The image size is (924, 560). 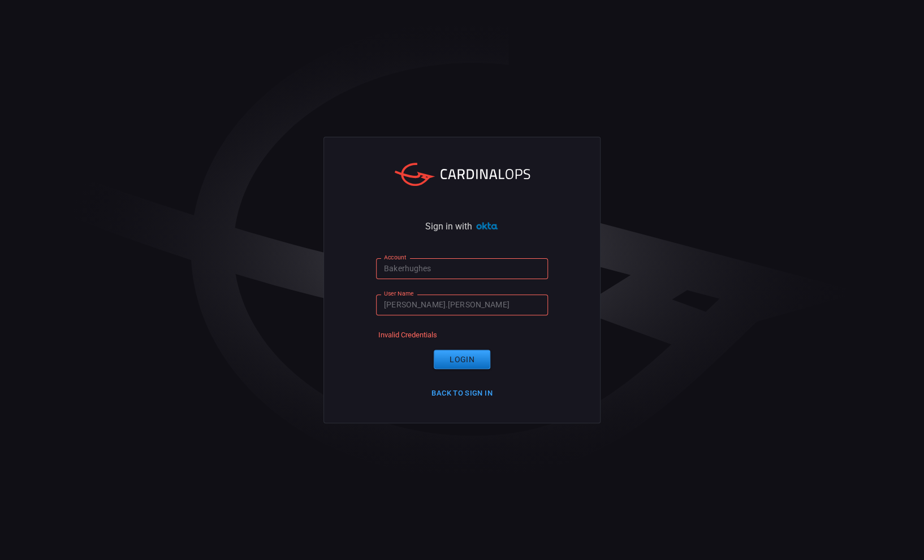 What do you see at coordinates (399, 293) in the screenshot?
I see `label: User Name` at bounding box center [399, 293].